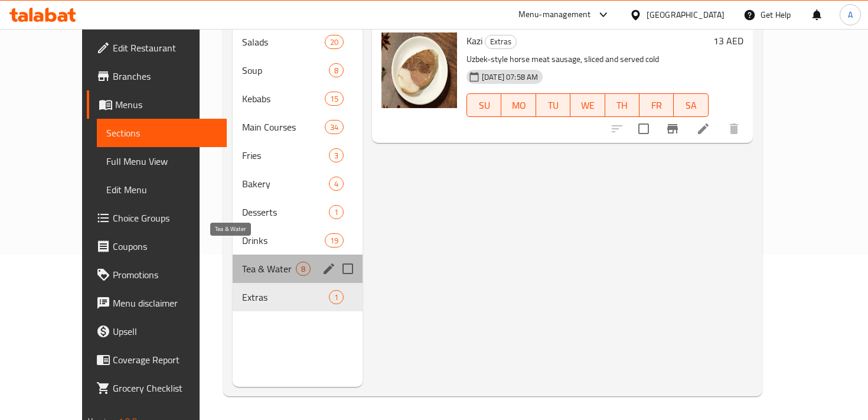  Describe the element at coordinates (691, 105) in the screenshot. I see `button: SA` at that location.